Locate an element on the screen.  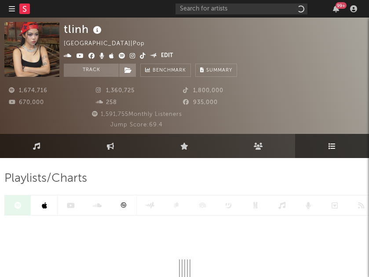
button: Track is located at coordinates (91, 70).